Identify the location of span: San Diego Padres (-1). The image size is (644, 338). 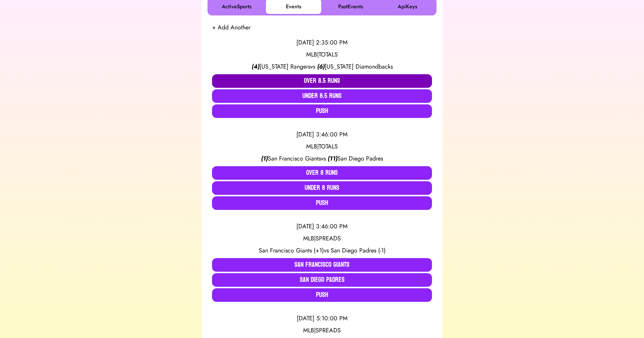
(358, 250).